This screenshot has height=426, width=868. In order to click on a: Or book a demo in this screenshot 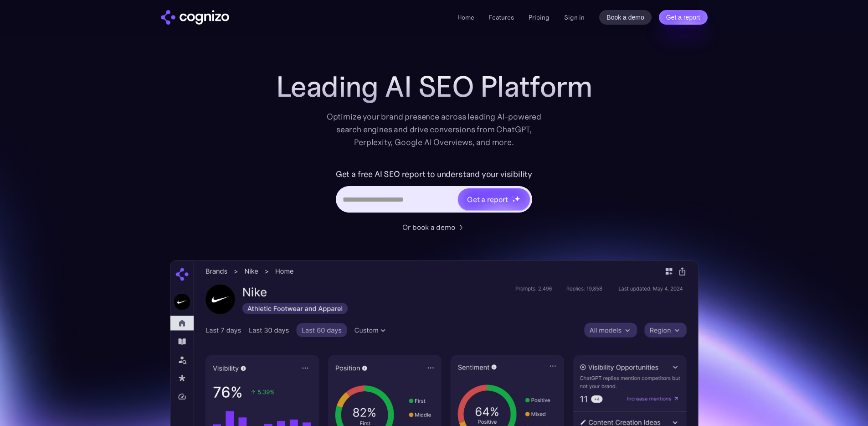, I will do `click(435, 227)`.